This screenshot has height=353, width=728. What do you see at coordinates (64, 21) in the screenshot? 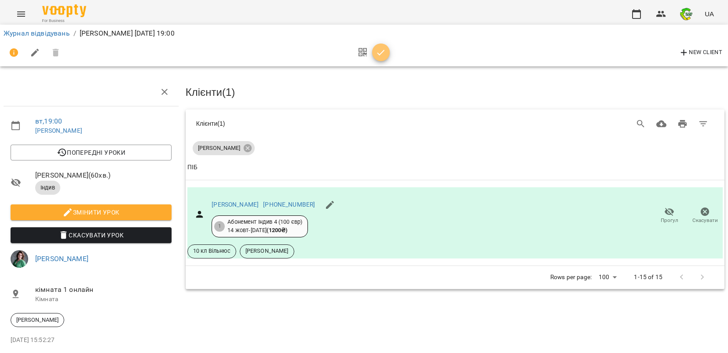
I see `span: For Business` at bounding box center [64, 21].